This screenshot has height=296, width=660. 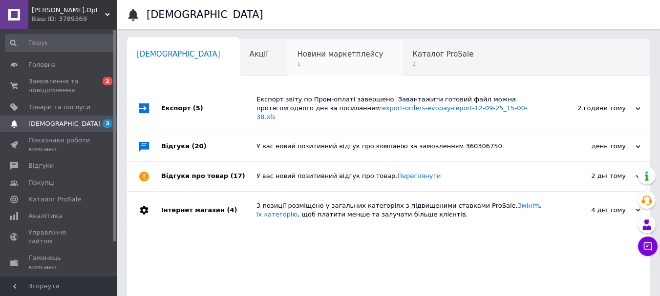 What do you see at coordinates (340, 64) in the screenshot?
I see `span: 1` at bounding box center [340, 64].